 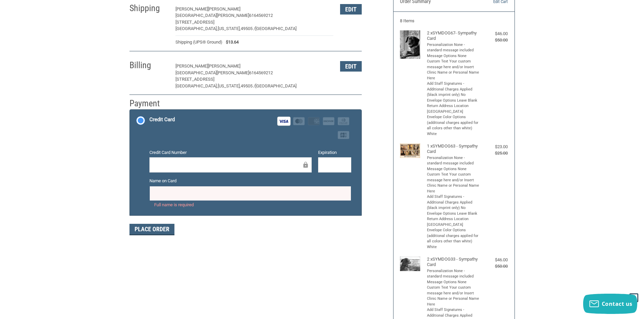 What do you see at coordinates (494, 153) in the screenshot?
I see `div: $25.00` at bounding box center [494, 153].